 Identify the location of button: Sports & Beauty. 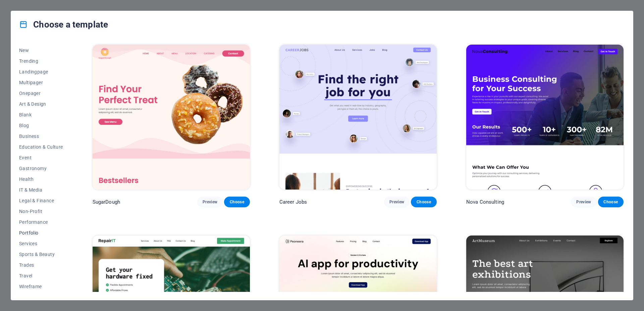
(41, 254).